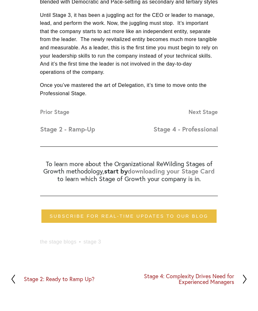 The width and height of the screenshot is (258, 311). I want to click on h2: Stage 4: Complexity Drives Need for Experienced Managers, so click(181, 279).